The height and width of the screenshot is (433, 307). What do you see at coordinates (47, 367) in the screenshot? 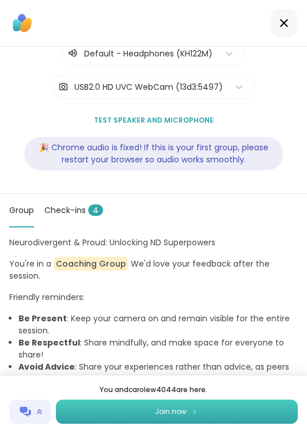
I see `b: Avoid Advice` at bounding box center [47, 367].